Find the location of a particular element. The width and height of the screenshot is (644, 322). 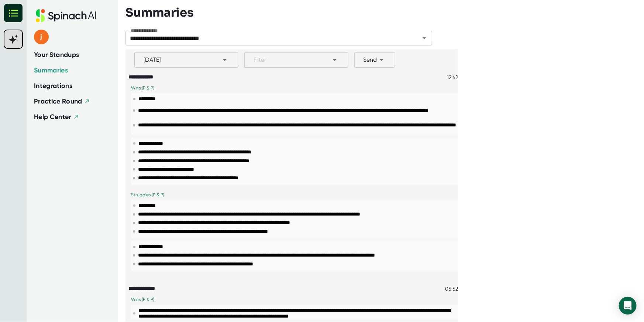

span: j is located at coordinates (41, 37).